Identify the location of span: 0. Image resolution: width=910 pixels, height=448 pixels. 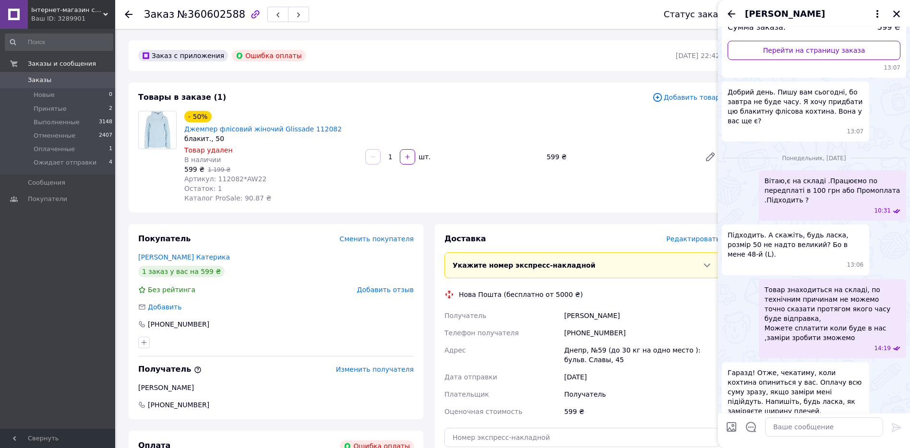
(110, 95).